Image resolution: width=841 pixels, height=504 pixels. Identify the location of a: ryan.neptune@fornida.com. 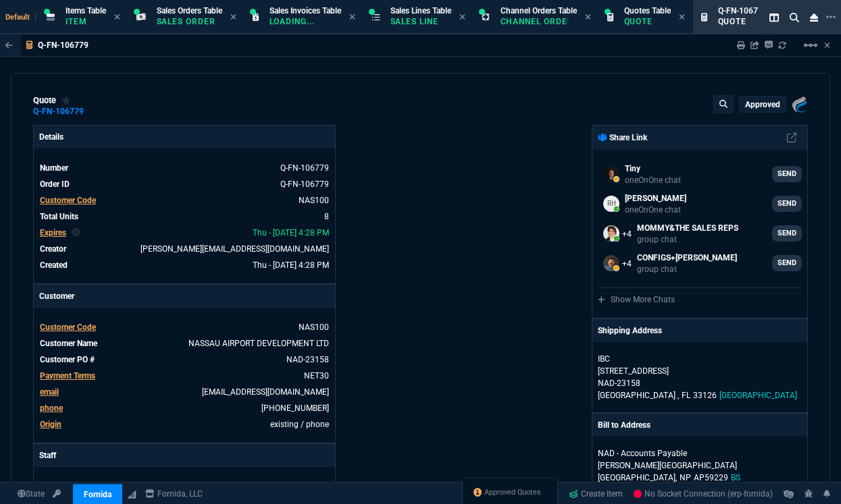
(700, 174).